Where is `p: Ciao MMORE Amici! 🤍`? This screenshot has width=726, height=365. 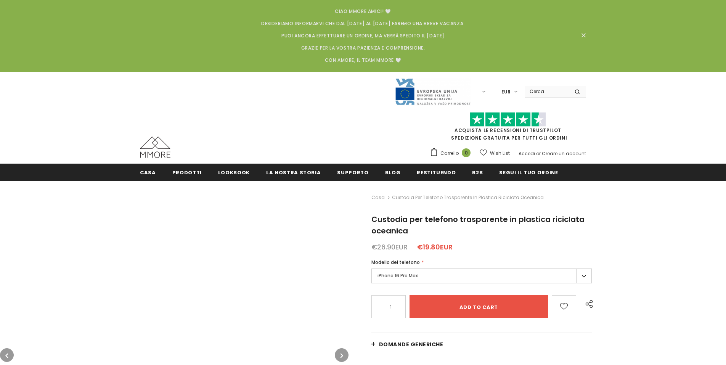
p: Ciao MMORE Amici! 🤍 is located at coordinates (363, 11).